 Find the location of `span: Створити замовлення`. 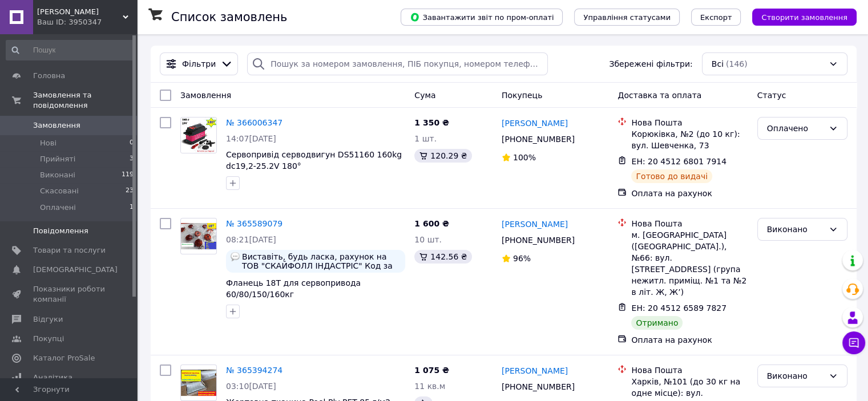

span: Створити замовлення is located at coordinates (804, 17).